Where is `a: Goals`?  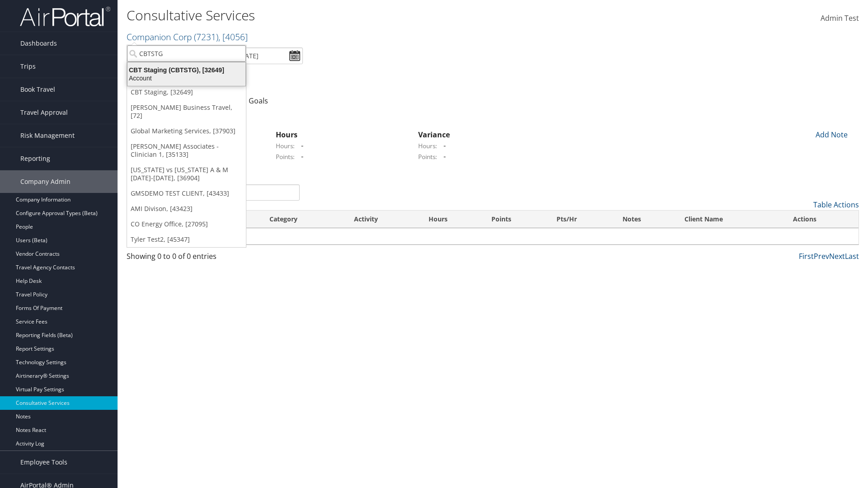 a: Goals is located at coordinates (258, 100).